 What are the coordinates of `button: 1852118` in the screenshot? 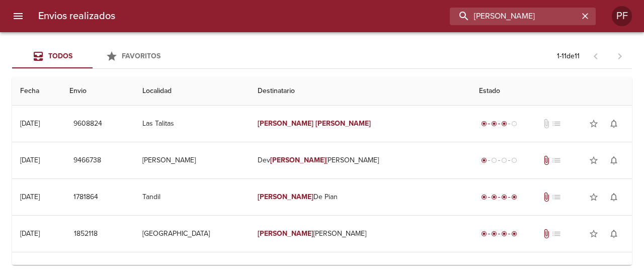 It's located at (86, 233).